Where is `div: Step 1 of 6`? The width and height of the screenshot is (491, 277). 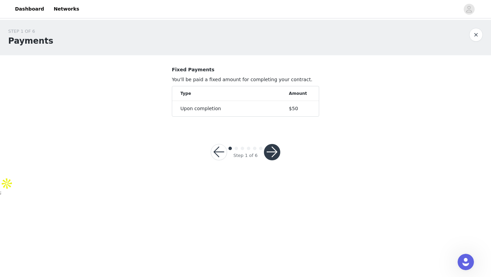 div: Step 1 of 6 is located at coordinates (245, 156).